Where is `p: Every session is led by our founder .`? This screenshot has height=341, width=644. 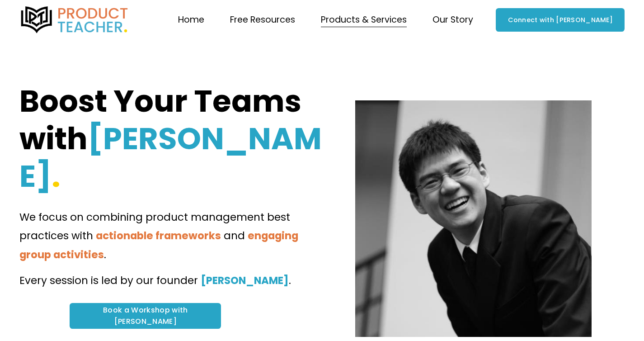 p: Every session is led by our founder . is located at coordinates (171, 281).